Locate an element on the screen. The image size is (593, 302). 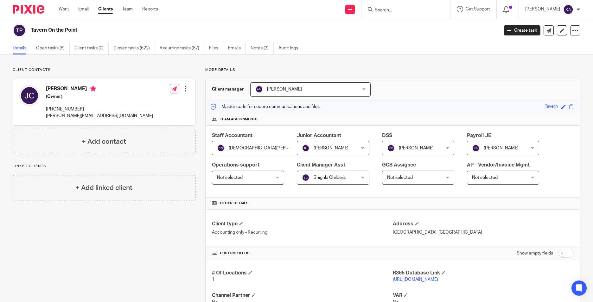
p: More details is located at coordinates (393, 70).